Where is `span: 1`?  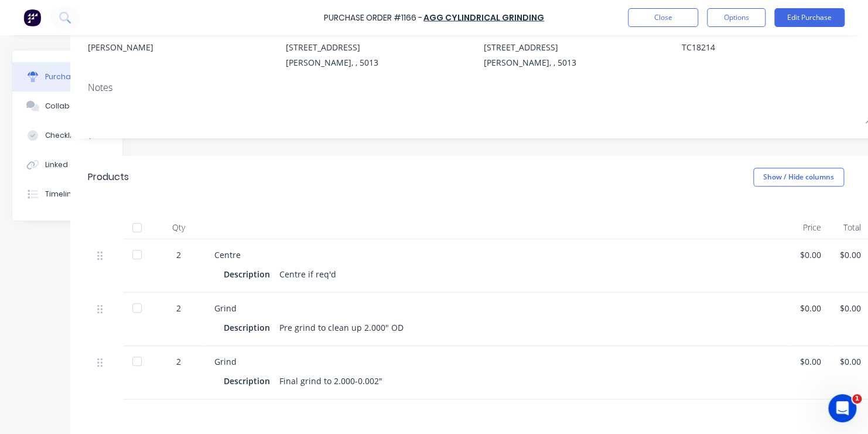
span: 1 is located at coordinates (857, 398).